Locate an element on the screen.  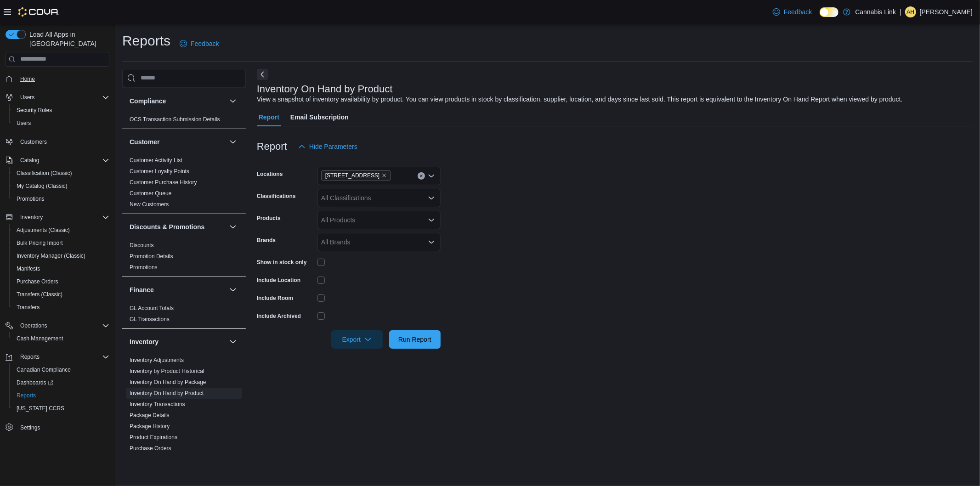
a: Canadian Compliance is located at coordinates (43, 370).